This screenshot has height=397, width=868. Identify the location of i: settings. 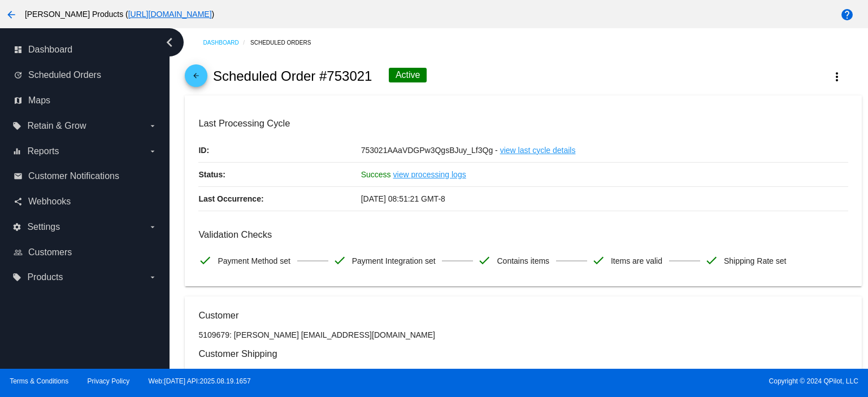
(17, 227).